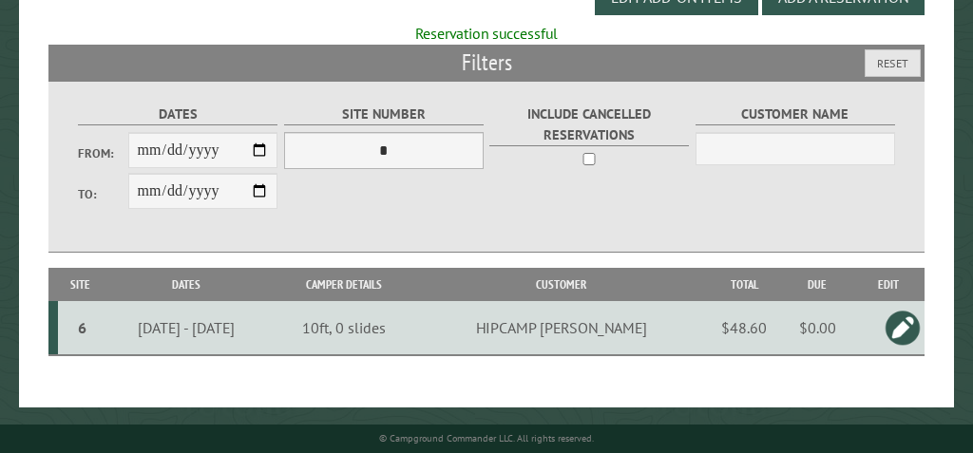 This screenshot has height=453, width=973. I want to click on label: Dates, so click(178, 114).